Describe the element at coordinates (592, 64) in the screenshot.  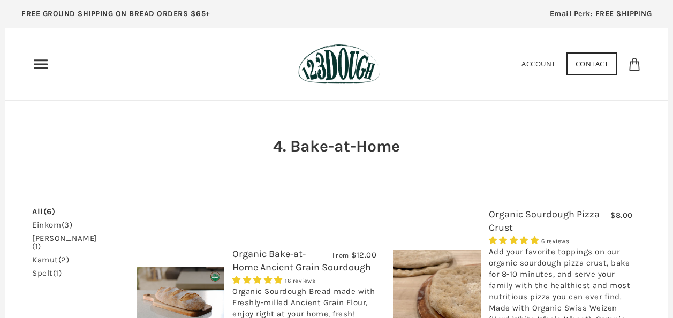
I see `a: Contact` at that location.